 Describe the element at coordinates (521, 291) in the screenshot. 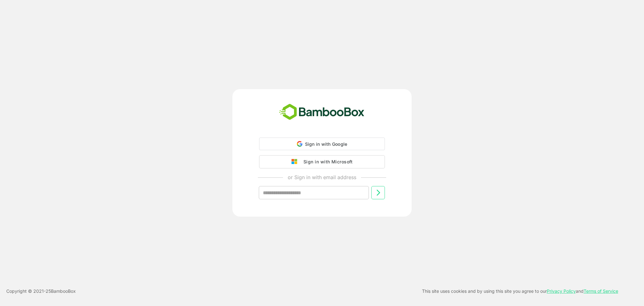

I see `p: This site uses cookies and by using this site you agree to our and` at that location.